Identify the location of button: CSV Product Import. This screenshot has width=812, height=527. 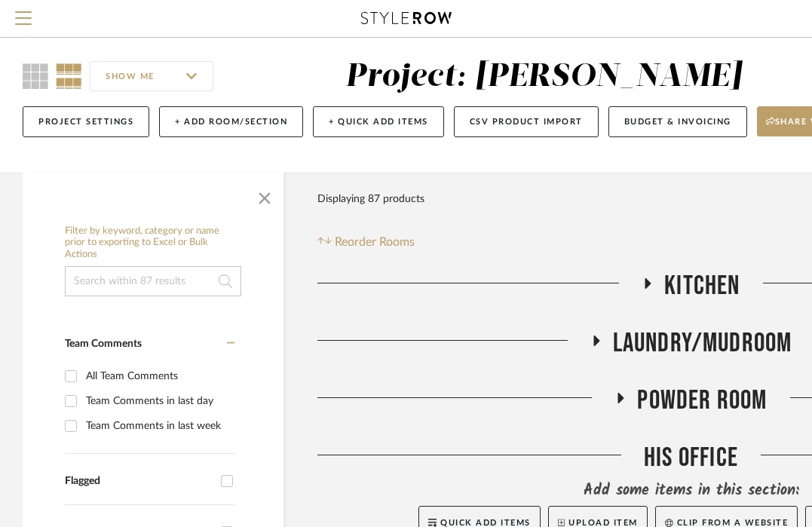
(526, 121).